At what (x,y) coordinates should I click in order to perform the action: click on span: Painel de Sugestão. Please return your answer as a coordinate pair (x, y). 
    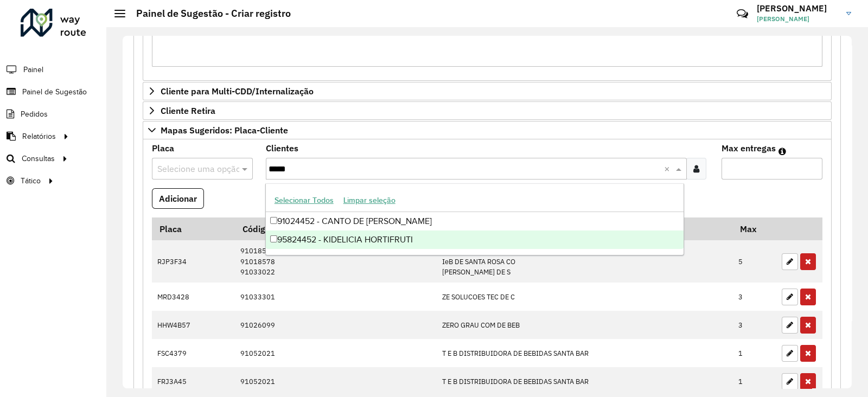
    Looking at the image, I should click on (55, 92).